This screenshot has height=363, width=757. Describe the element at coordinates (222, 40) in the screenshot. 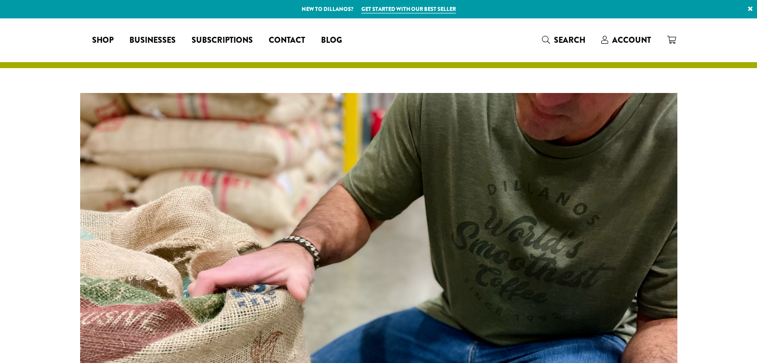

I see `span: Subscriptions` at that location.